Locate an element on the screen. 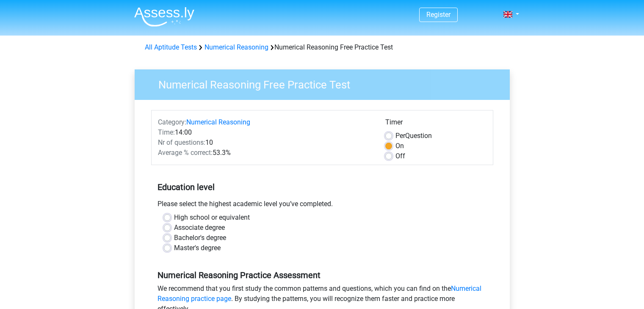  span: Nr of questions: is located at coordinates (182, 143).